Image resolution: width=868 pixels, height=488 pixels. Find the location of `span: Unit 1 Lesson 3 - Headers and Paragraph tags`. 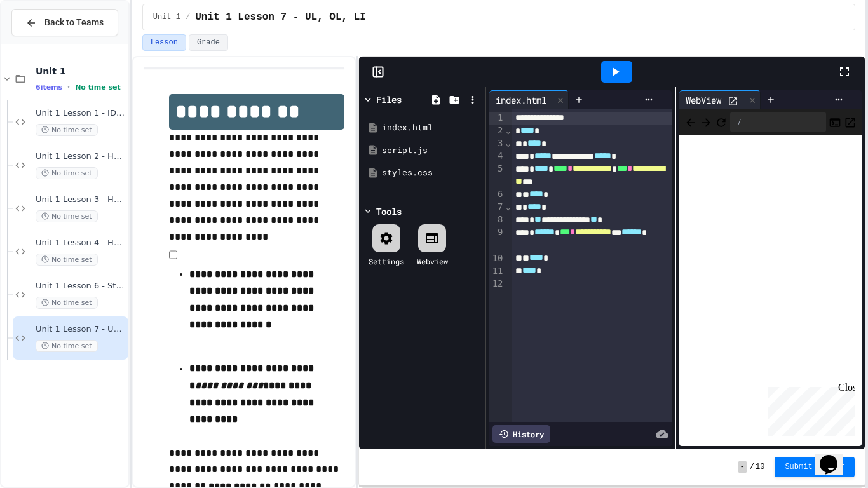

span: Unit 1 Lesson 3 - Headers and Paragraph tags is located at coordinates (81, 199).